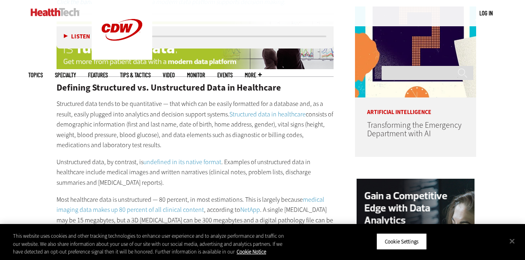  What do you see at coordinates (98, 75) in the screenshot?
I see `a: Features` at bounding box center [98, 75].